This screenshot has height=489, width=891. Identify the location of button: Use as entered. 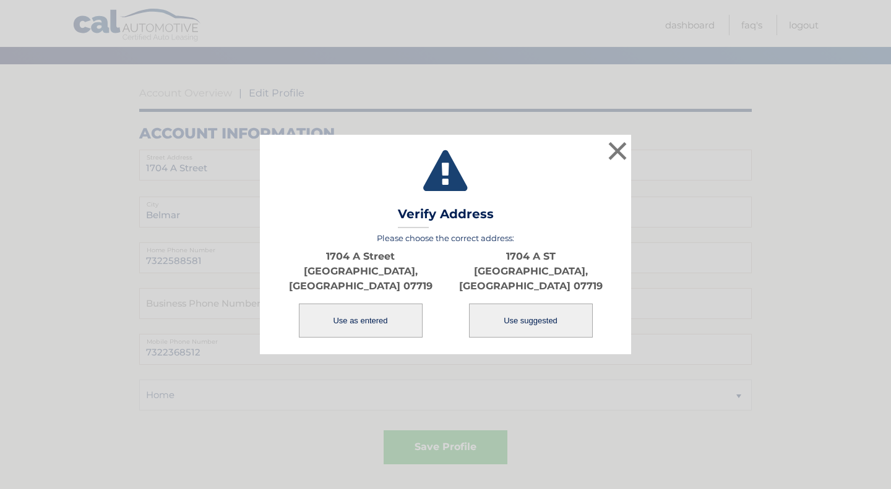
(361, 320).